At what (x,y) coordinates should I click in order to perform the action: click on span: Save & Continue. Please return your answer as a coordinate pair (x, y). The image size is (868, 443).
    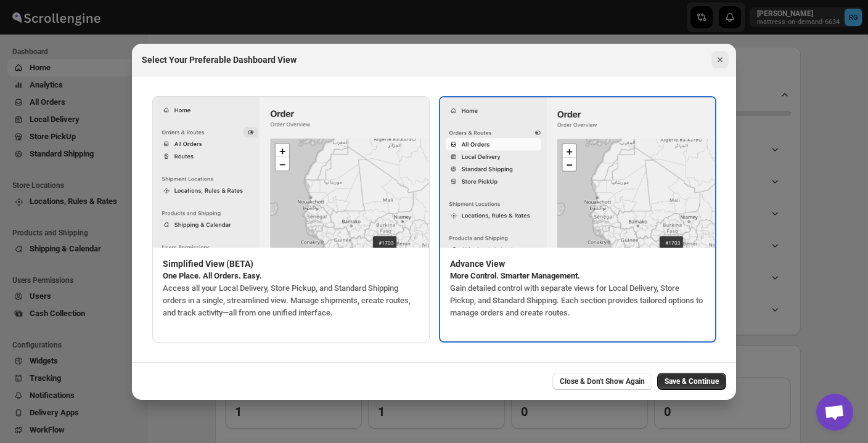
    Looking at the image, I should click on (692, 381).